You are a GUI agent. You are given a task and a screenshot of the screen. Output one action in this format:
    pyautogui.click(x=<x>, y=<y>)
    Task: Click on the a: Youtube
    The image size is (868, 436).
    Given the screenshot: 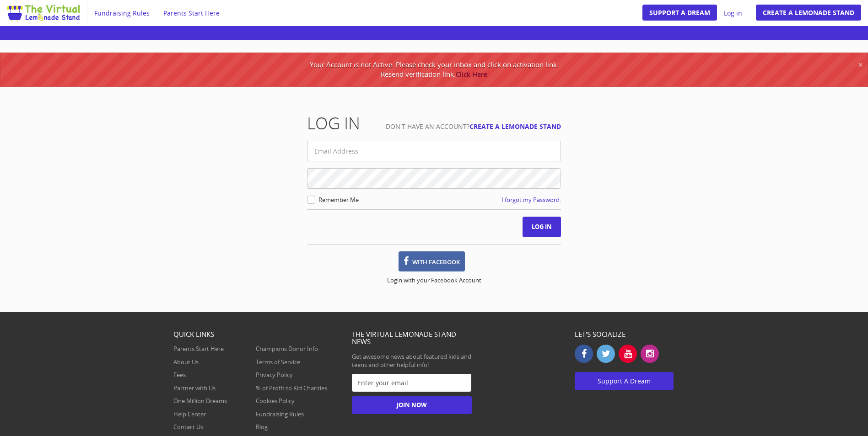 What is the action you would take?
    pyautogui.click(x=627, y=354)
    